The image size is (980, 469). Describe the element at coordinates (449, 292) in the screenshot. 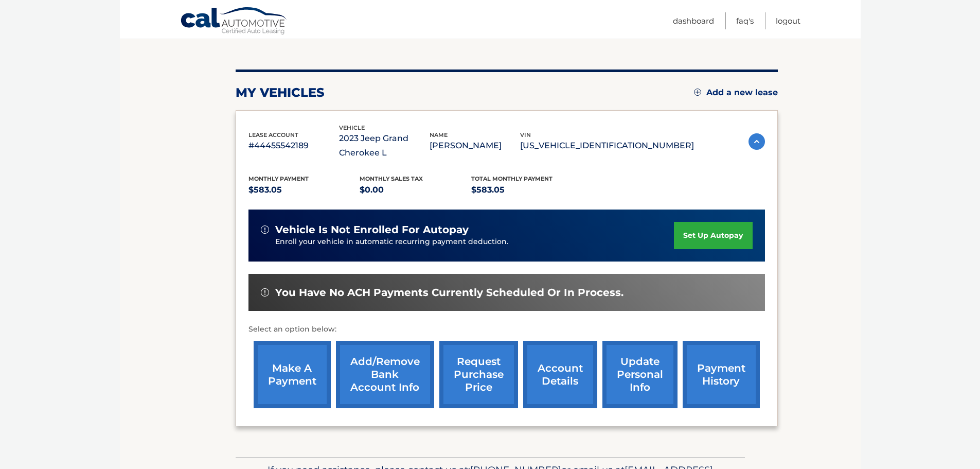

I see `span: You have no ACH payments currently scheduled or in process.` at that location.